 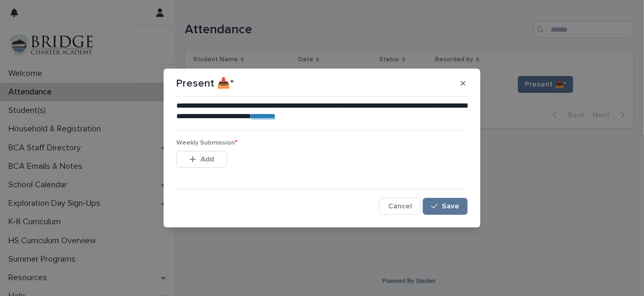 I want to click on span: Save, so click(x=451, y=206).